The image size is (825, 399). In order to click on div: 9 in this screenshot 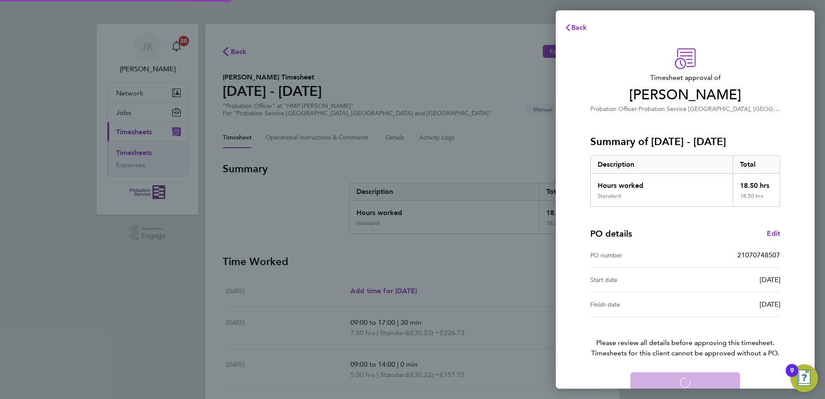, I will do `click(792, 376)`.